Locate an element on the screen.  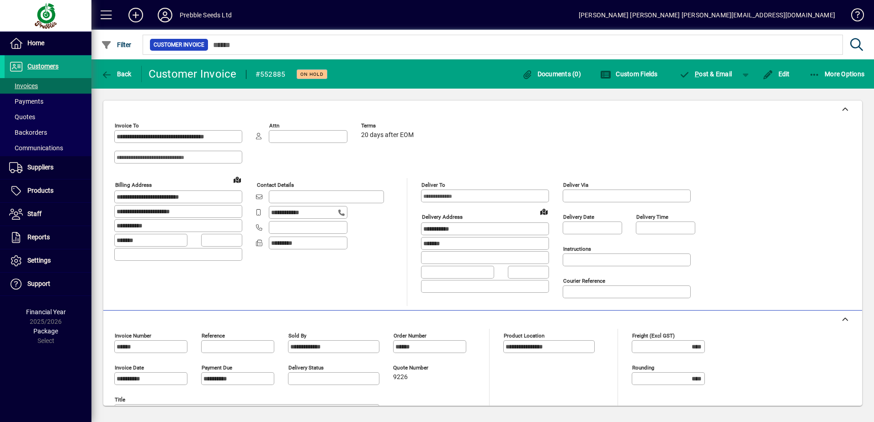
button: Profile is located at coordinates (165, 15).